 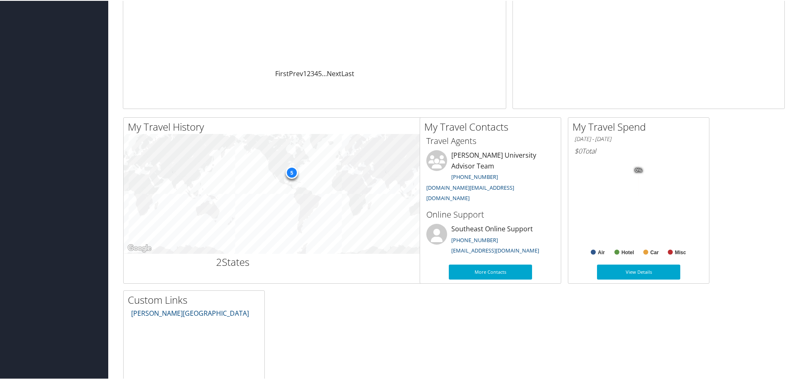 What do you see at coordinates (139, 248) in the screenshot?
I see `img: Google` at bounding box center [139, 248].